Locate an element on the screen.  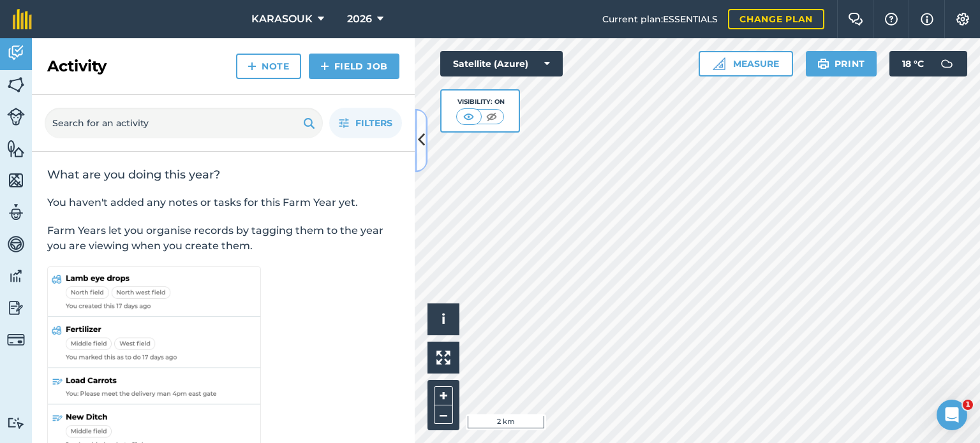
img: Two speech bubbles overlapping with the left bubble in the forefront is located at coordinates (855, 20).